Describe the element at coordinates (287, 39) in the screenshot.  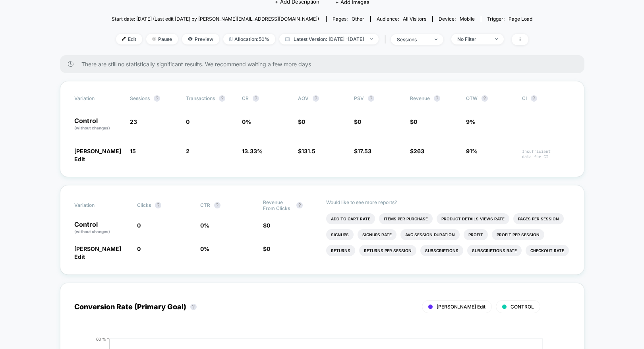
I see `img: calendar` at that location.